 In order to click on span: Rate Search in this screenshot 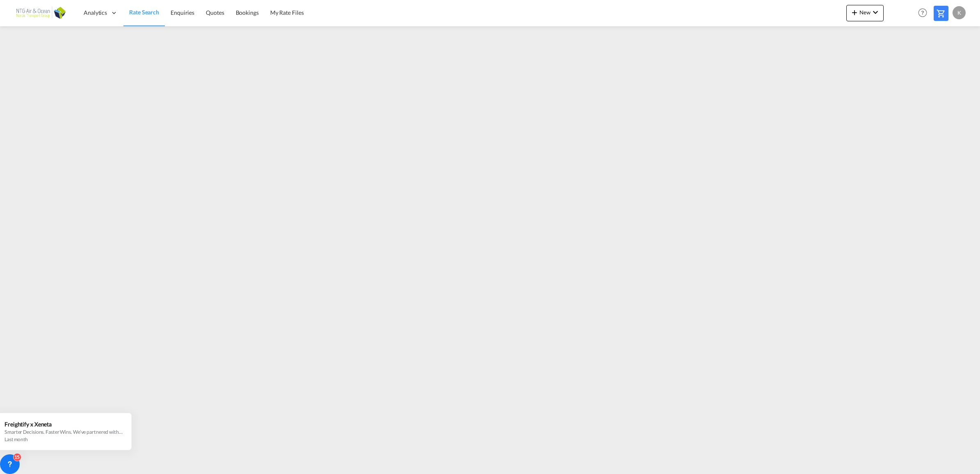, I will do `click(144, 12)`.